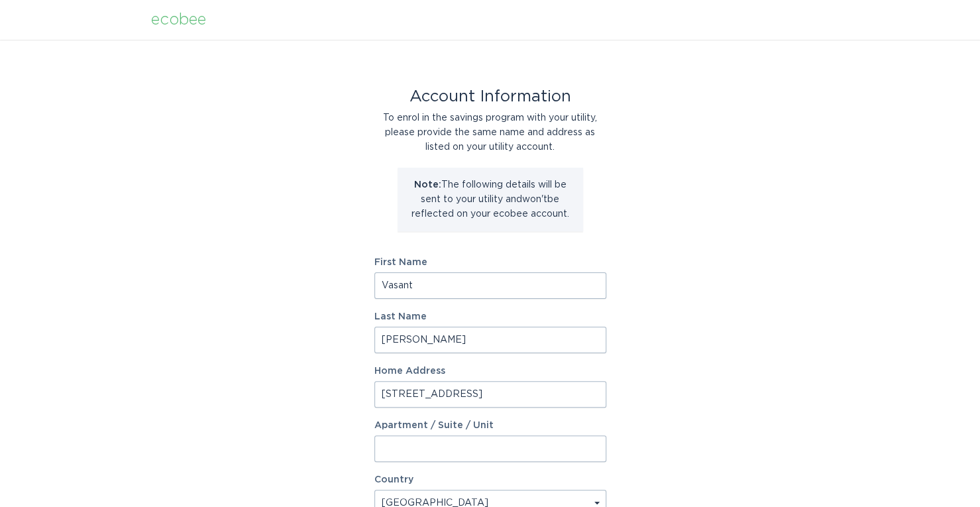  I want to click on div: Account Information, so click(490, 97).